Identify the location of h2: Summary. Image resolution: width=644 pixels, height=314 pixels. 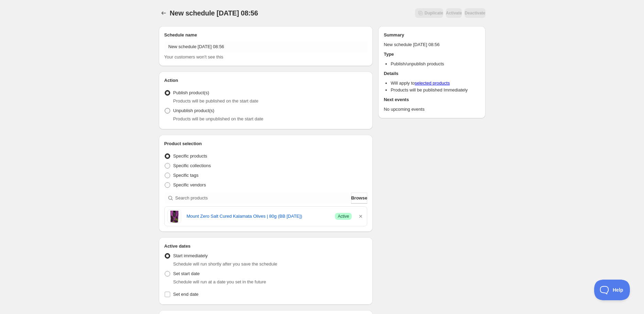
(431, 35).